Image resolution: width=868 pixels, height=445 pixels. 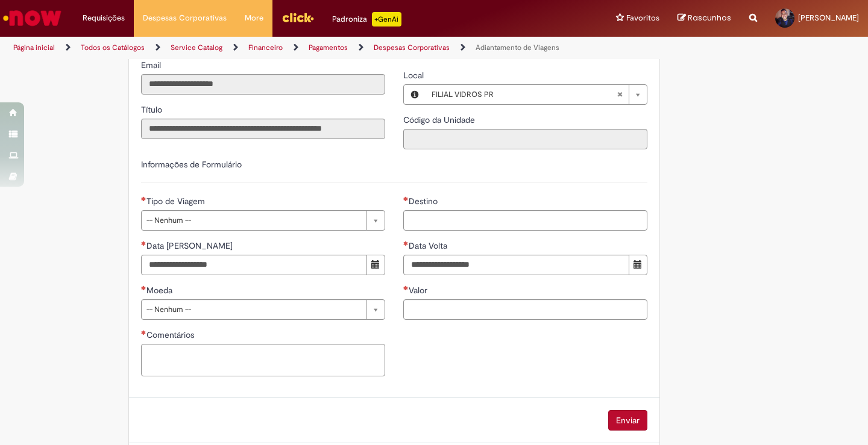 I want to click on label: Informações de Formulário, so click(x=191, y=165).